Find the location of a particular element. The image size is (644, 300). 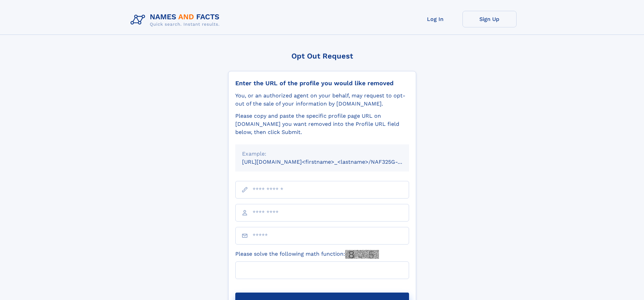

div: You, or an authorized agent on your behalf, may request to opt-out of the sale of your informatio... is located at coordinates (322, 100).